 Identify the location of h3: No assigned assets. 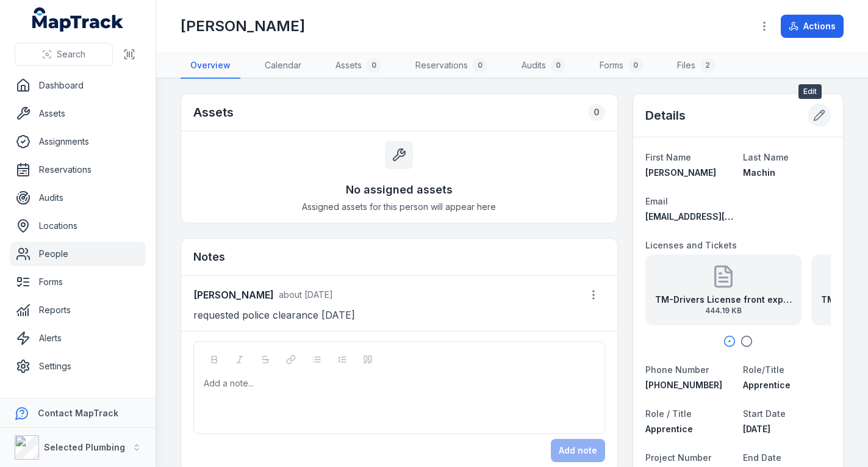
(399, 190).